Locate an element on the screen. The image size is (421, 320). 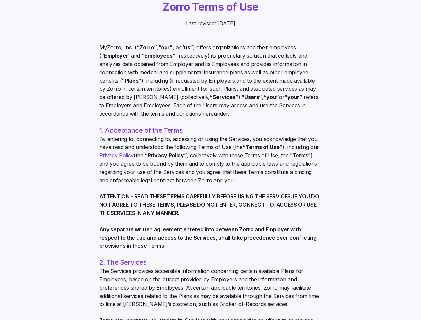
span: The Services provides accessible information concerning certain available Plans for Employees, ba... is located at coordinates (211, 288).